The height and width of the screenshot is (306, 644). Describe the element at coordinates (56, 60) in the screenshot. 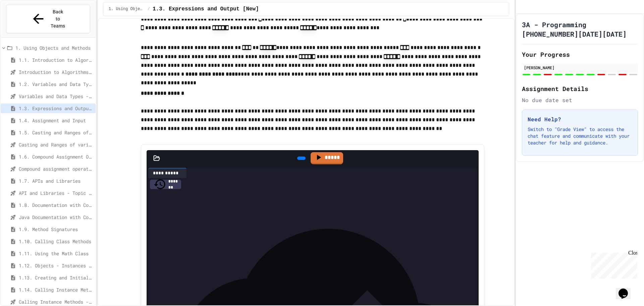

I see `span: 1.1. Introduction to Algorithms, Programming, and Compilers` at that location.